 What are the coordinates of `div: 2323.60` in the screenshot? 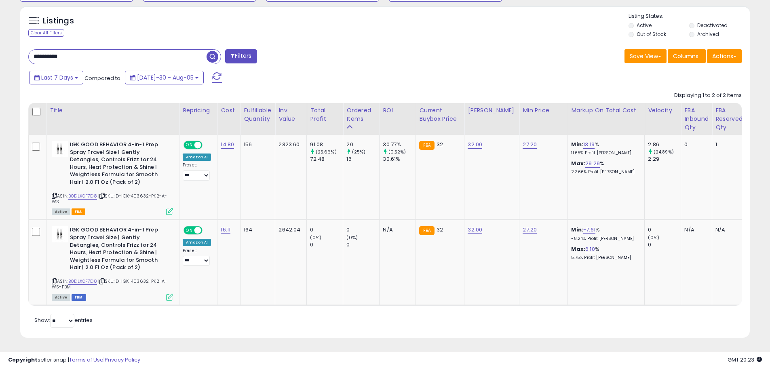 It's located at (289, 145).